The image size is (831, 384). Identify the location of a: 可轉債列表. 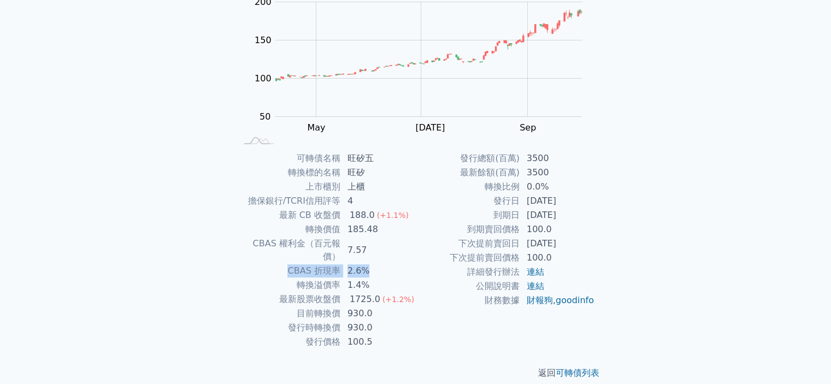
(578, 373).